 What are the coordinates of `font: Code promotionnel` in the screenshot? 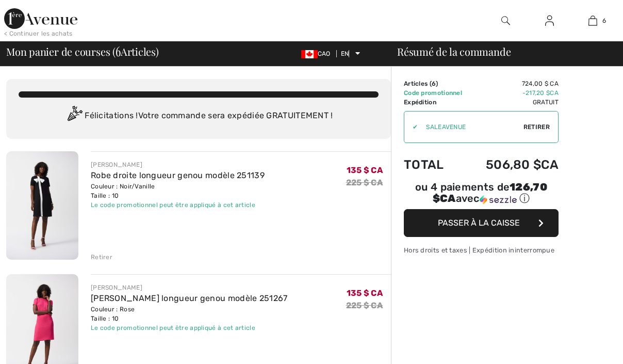 It's located at (433, 93).